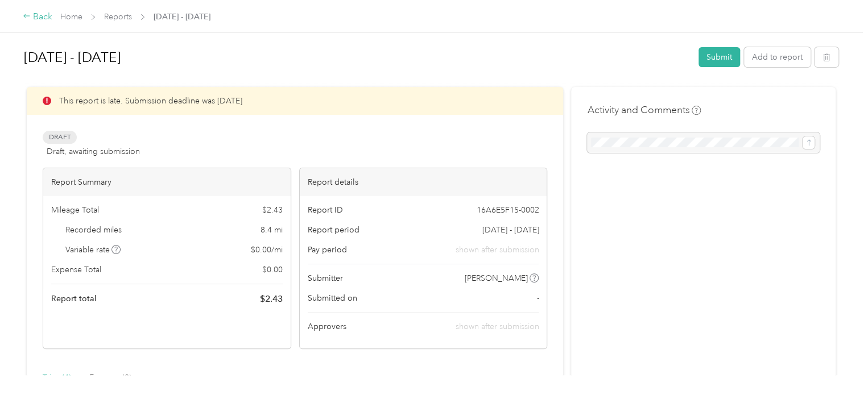 Image resolution: width=868 pixels, height=395 pixels. I want to click on span: Report period, so click(333, 229).